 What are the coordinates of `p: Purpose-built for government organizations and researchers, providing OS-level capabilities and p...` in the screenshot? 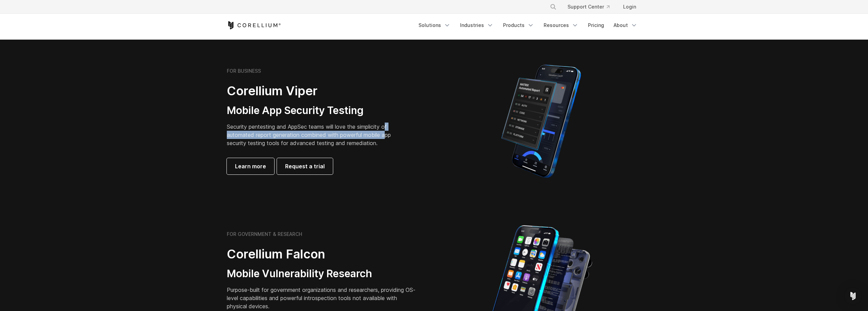 It's located at (322, 298).